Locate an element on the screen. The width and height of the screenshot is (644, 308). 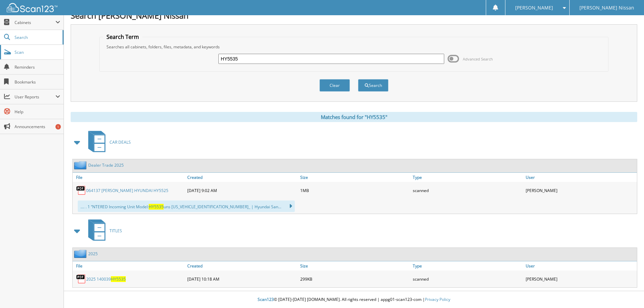
span: Reminders is located at coordinates (37, 67).